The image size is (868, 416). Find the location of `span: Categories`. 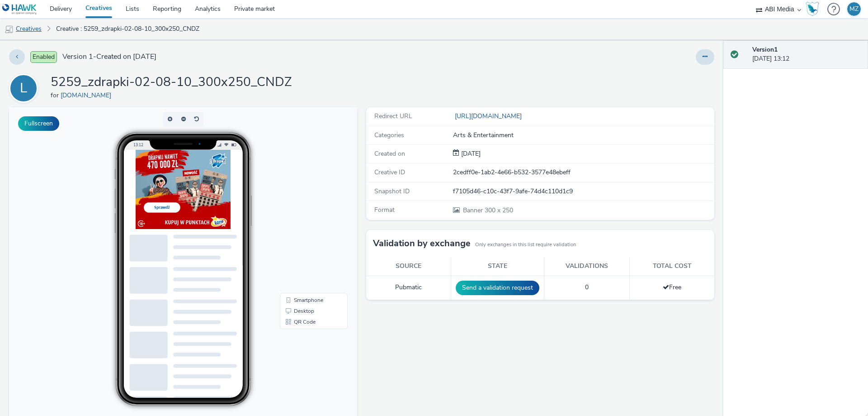

span: Categories is located at coordinates (390, 135).